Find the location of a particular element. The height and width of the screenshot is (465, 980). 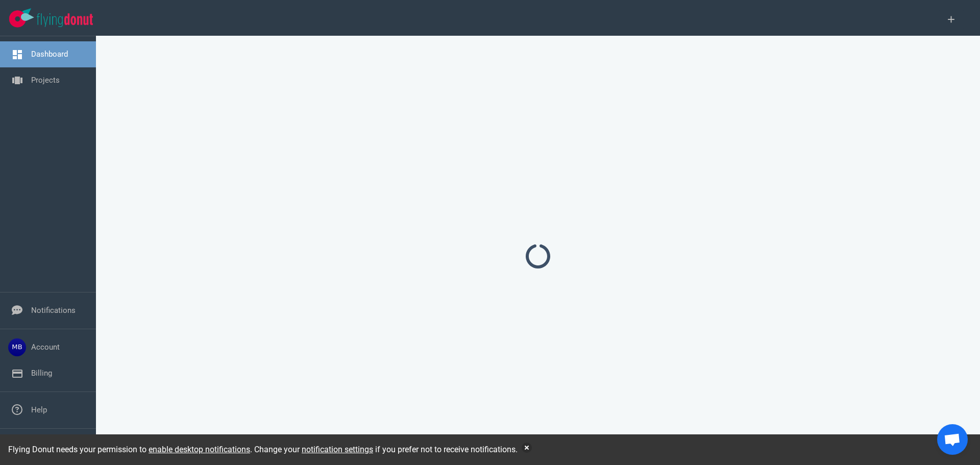

img: Flying Donut text logo is located at coordinates (65, 20).